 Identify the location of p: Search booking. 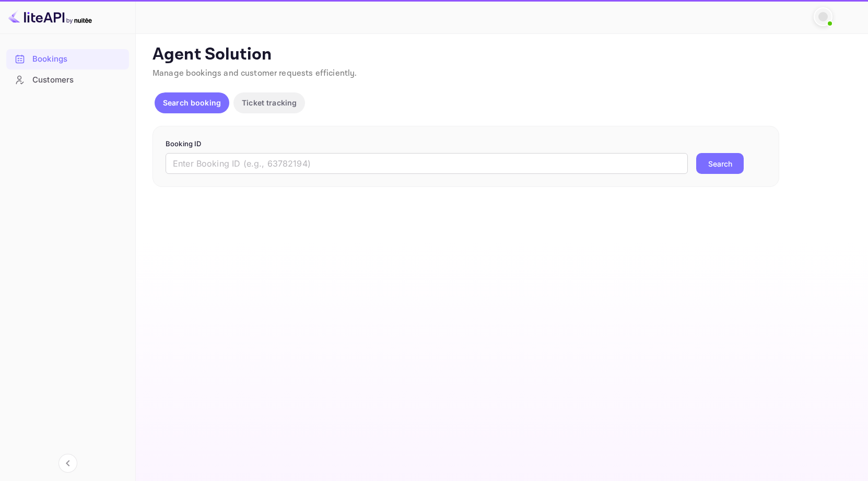
(192, 103).